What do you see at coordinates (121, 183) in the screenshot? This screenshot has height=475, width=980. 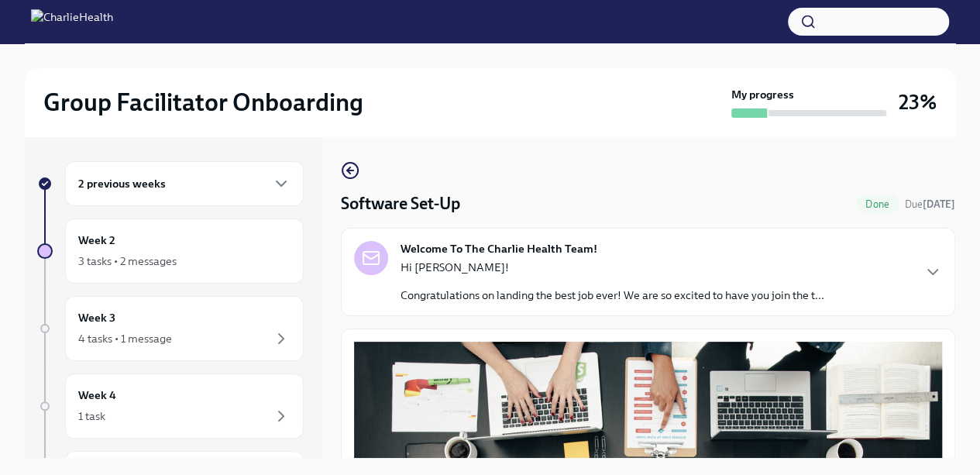 I see `h6: 2 previous weeks` at bounding box center [121, 183].